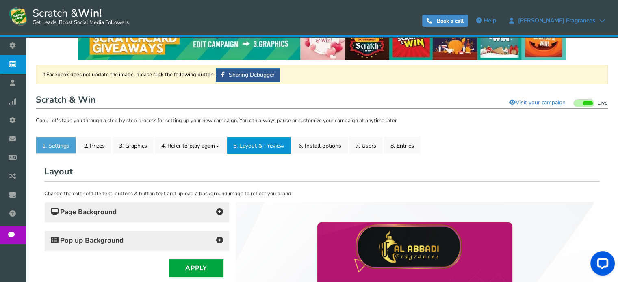  I want to click on a: 3. Graphics, so click(133, 146).